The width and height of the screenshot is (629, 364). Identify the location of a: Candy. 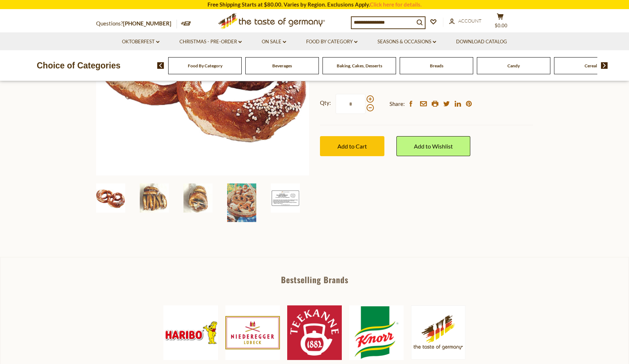
(513, 65).